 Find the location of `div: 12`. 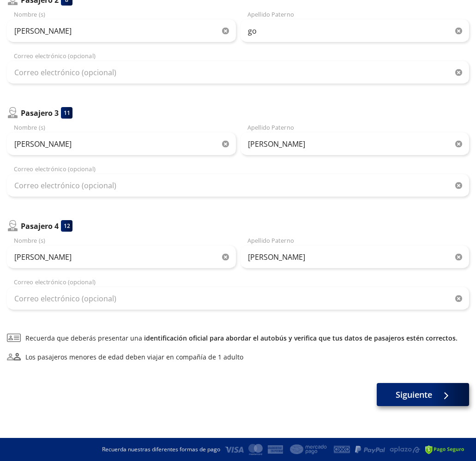

div: 12 is located at coordinates (66, 225).